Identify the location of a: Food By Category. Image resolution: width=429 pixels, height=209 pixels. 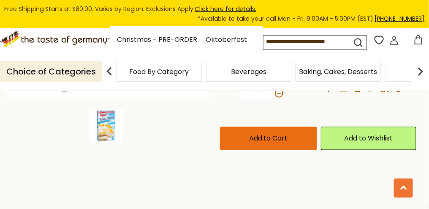
(159, 71).